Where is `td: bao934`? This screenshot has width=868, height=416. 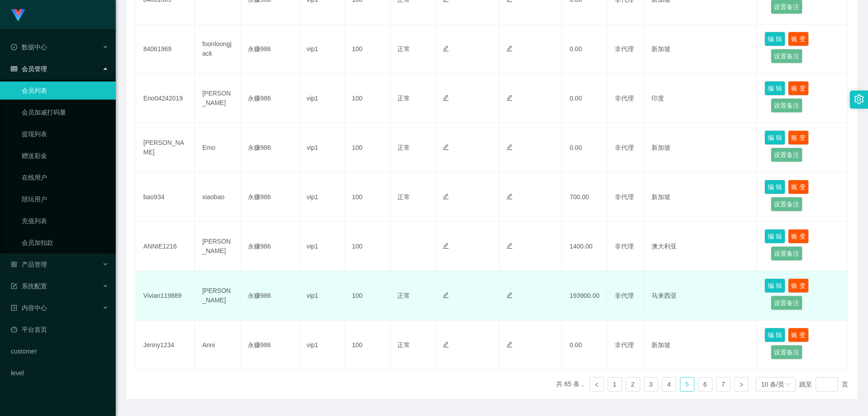 td: bao934 is located at coordinates (166, 197).